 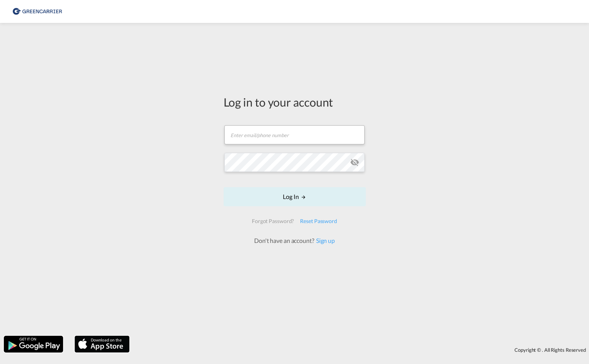 I want to click on div: Don't have an account?, so click(x=294, y=241).